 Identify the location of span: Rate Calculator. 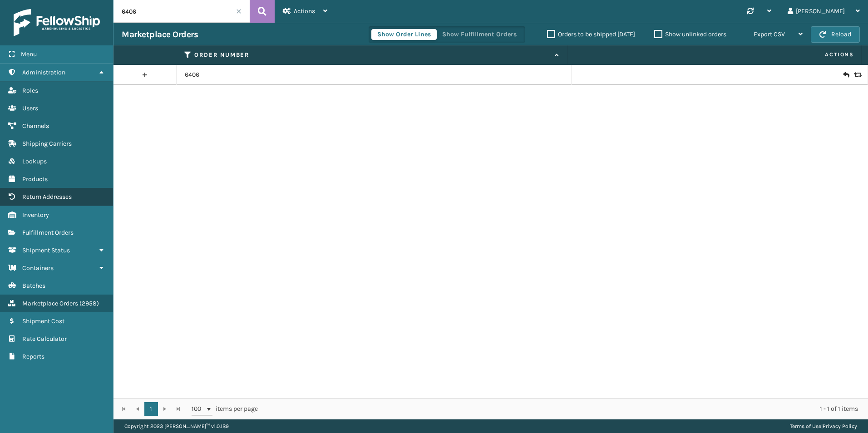
(44, 339).